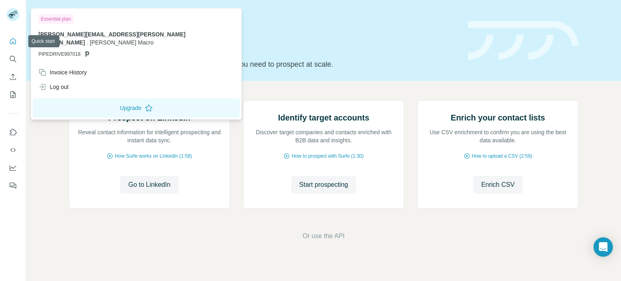  Describe the element at coordinates (149, 136) in the screenshot. I see `p: Reveal contact information for intelligent prospecting and instant data sync.` at that location.